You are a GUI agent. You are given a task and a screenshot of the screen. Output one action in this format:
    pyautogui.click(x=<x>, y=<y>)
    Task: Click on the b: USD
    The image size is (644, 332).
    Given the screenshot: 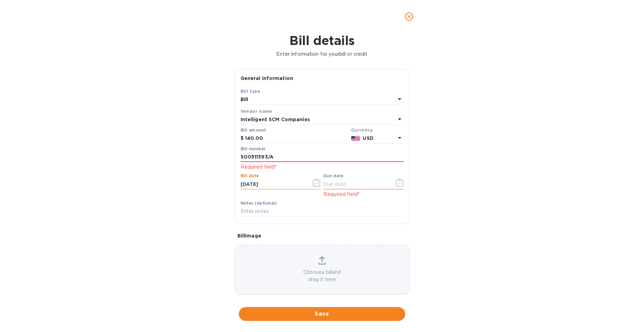 What is the action you would take?
    pyautogui.click(x=368, y=139)
    